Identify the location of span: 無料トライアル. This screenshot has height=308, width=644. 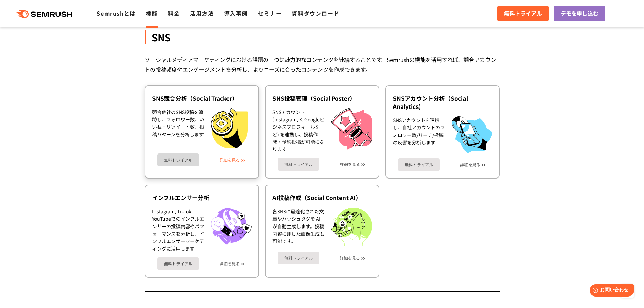
(524, 13).